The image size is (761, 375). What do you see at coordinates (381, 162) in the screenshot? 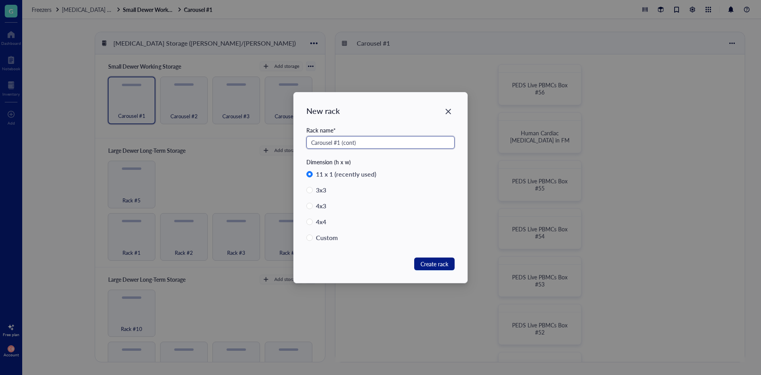
I see `div: Dimension (h x w)` at bounding box center [381, 162].